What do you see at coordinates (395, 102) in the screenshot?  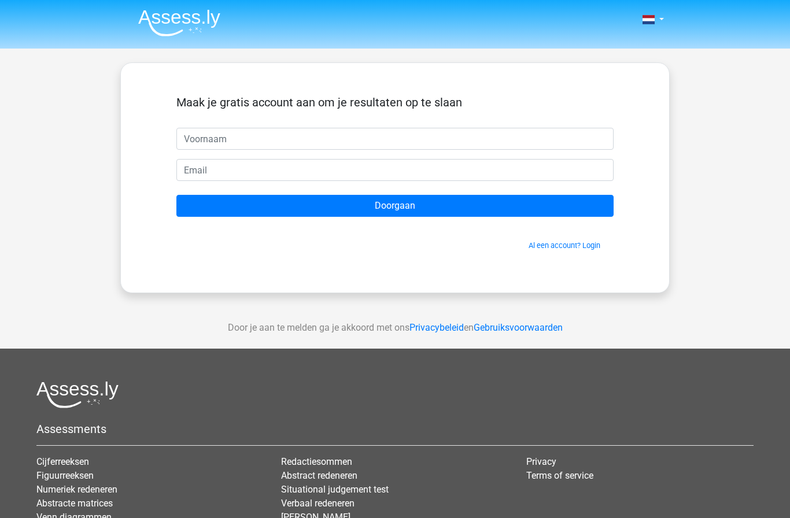 I see `h5: Maak je gratis account aan om je resultaten op te slaan` at bounding box center [395, 102].